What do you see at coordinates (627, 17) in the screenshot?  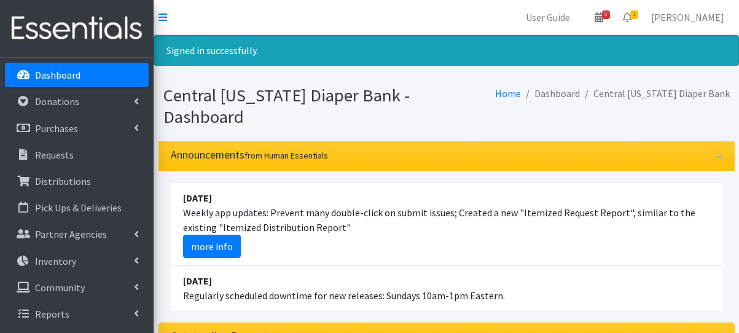 I see `a: 1` at bounding box center [627, 17].